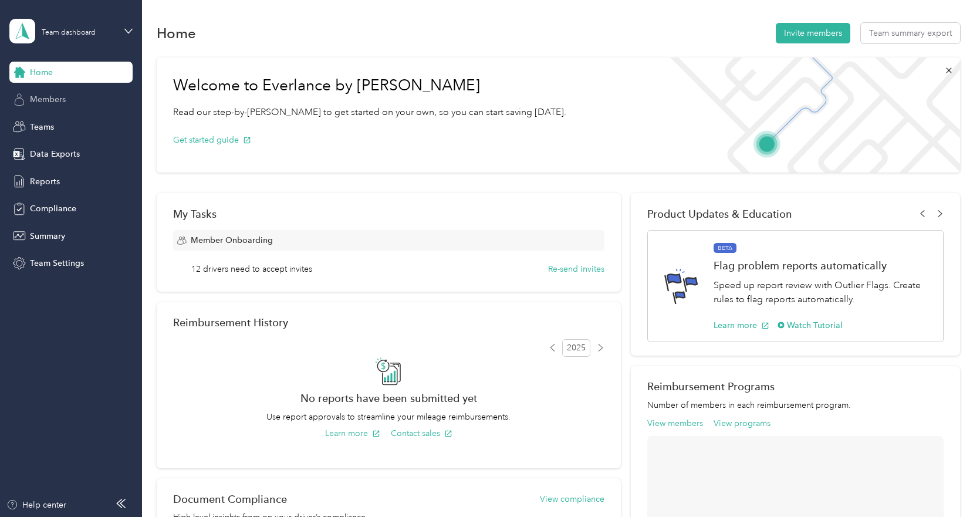 This screenshot has width=980, height=517. What do you see at coordinates (422, 433) in the screenshot?
I see `button: Contact sales` at bounding box center [422, 433].